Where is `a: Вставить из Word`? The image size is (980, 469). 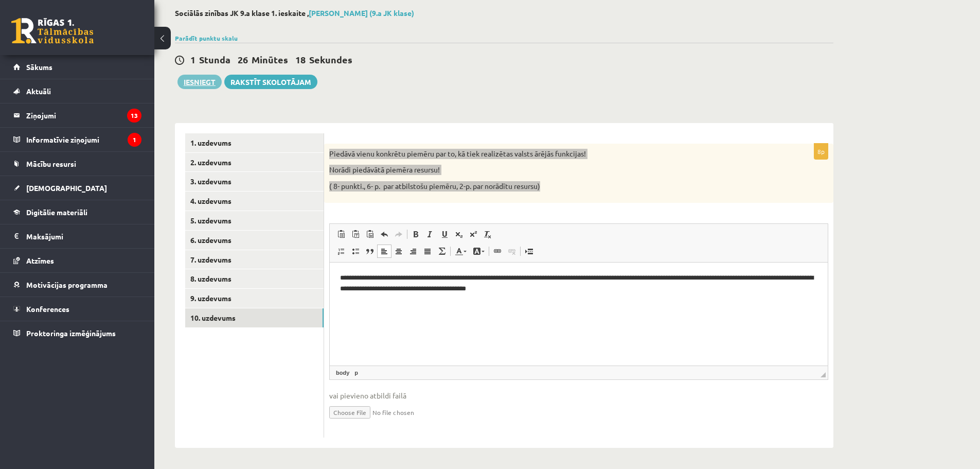 a: Вставить из Word is located at coordinates (370, 234).